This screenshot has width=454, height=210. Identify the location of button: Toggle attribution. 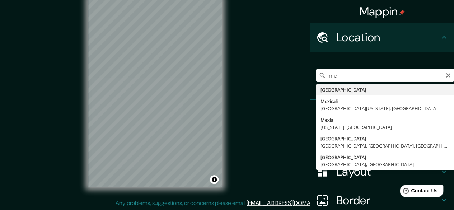
(214, 179).